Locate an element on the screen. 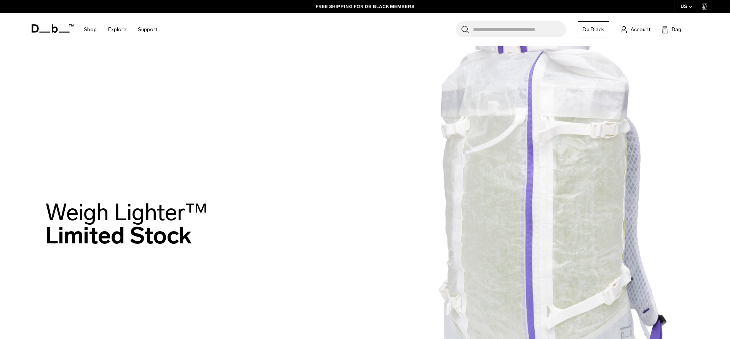  nav: Main Navigation is located at coordinates (120, 29).